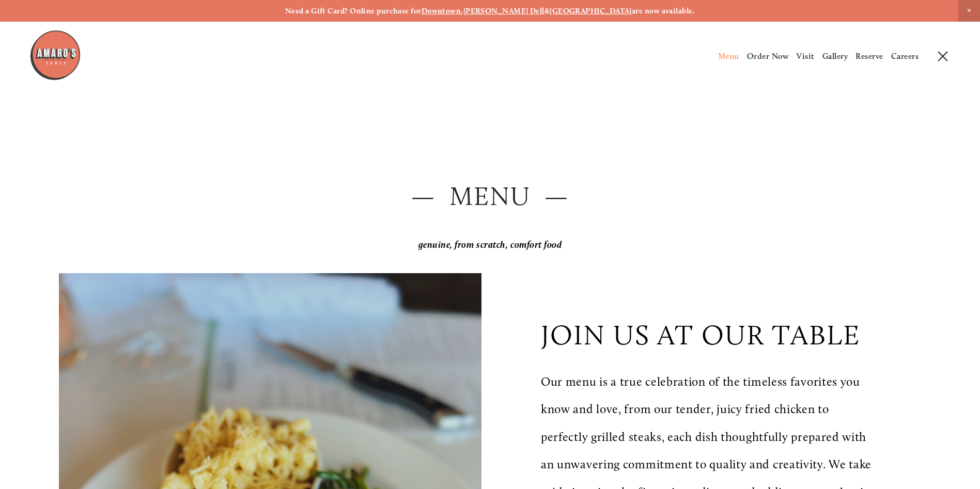 The height and width of the screenshot is (489, 980). Describe the element at coordinates (805, 55) in the screenshot. I see `a: Visit` at that location.